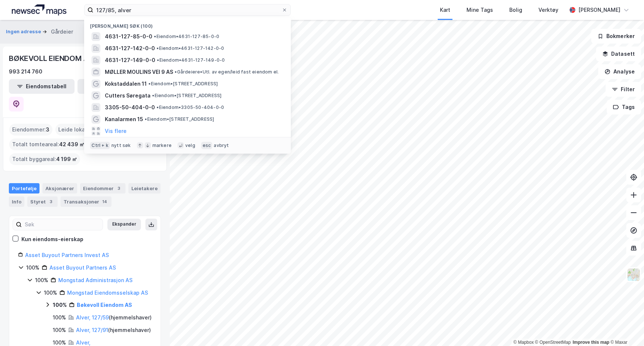  What do you see at coordinates (25, 72) in the screenshot?
I see `div: 993 214 760` at bounding box center [25, 72].